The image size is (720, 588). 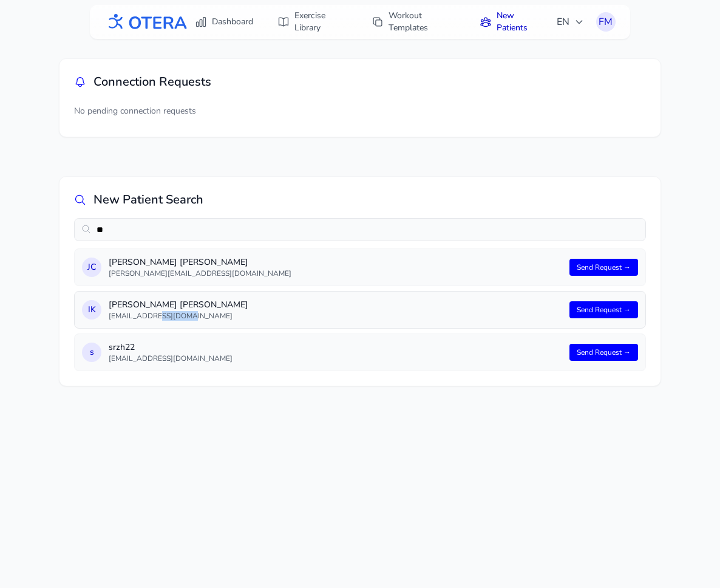 I want to click on a: Dashboard, so click(x=224, y=22).